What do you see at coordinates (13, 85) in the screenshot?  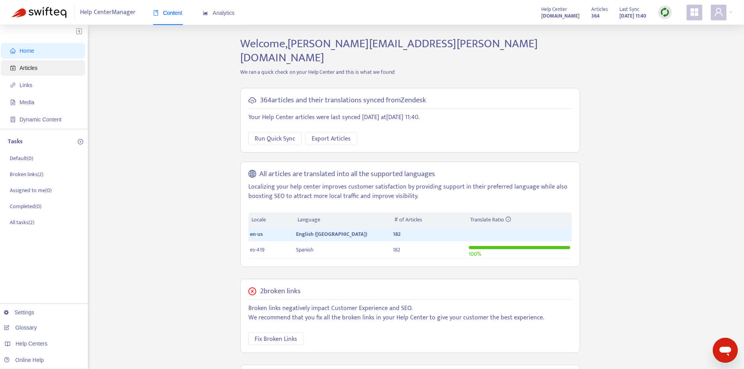 I see `span: link` at bounding box center [13, 85].